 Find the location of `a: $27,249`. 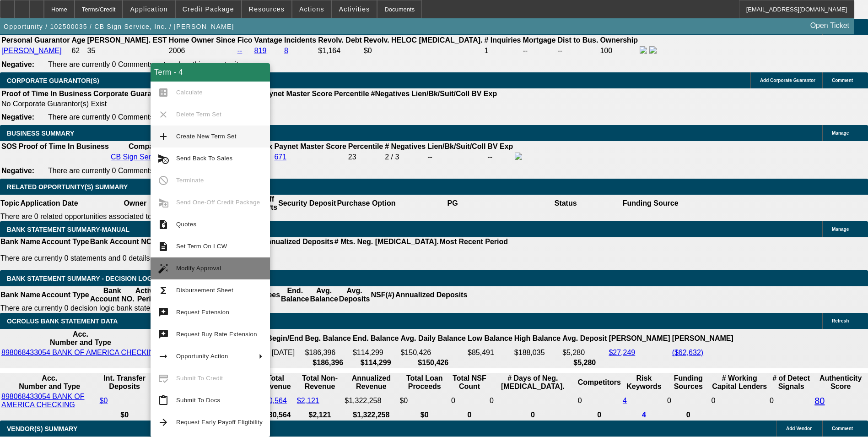

a: $27,249 is located at coordinates (622, 352).